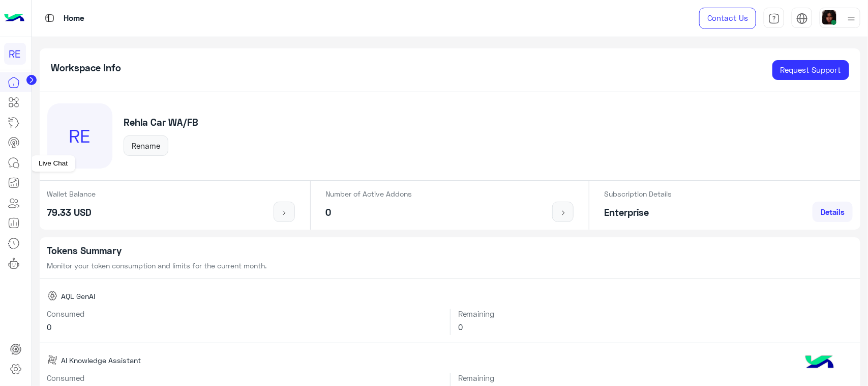 The image size is (868, 386). I want to click on h5: 0, so click(370, 212).